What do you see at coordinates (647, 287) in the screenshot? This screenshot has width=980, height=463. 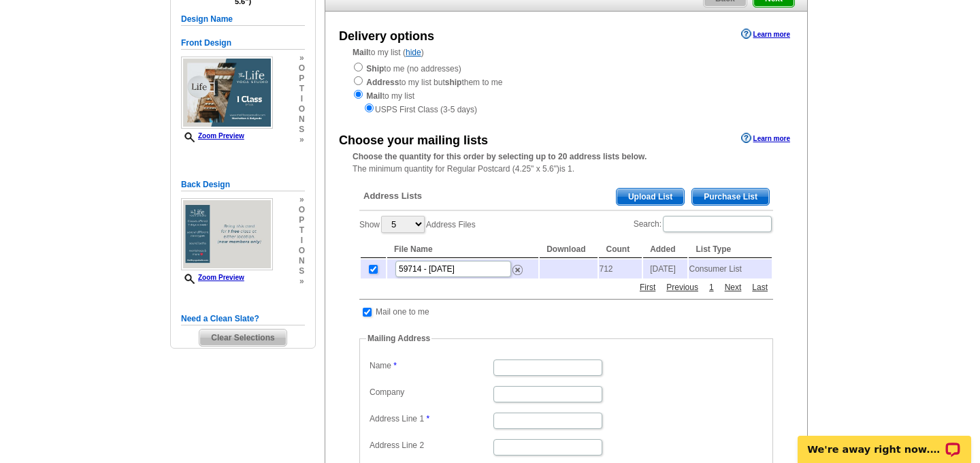 I see `a: First` at bounding box center [647, 287].